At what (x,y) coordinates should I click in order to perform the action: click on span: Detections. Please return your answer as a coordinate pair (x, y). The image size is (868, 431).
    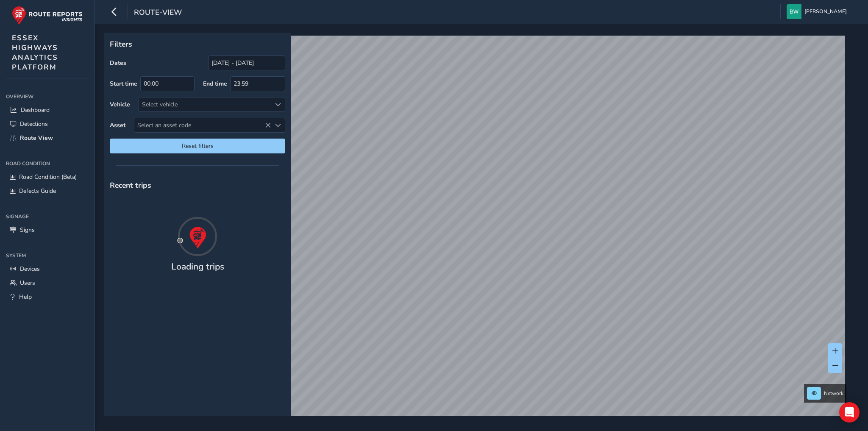
    Looking at the image, I should click on (34, 124).